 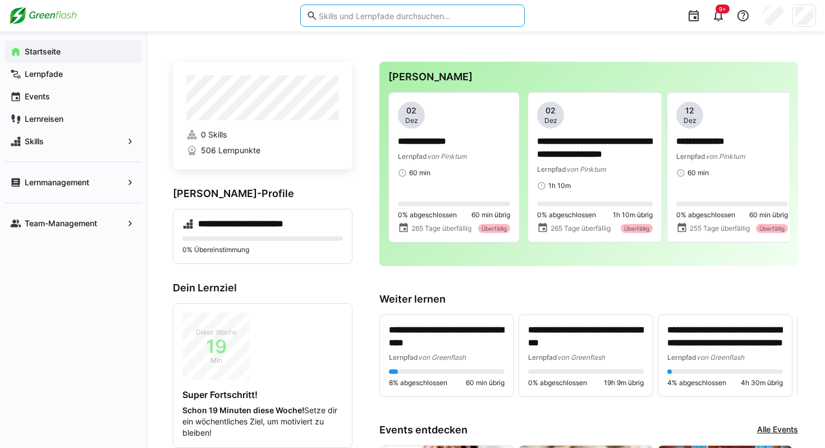 What do you see at coordinates (263, 288) in the screenshot?
I see `h3: Dein Lernziel` at bounding box center [263, 288].